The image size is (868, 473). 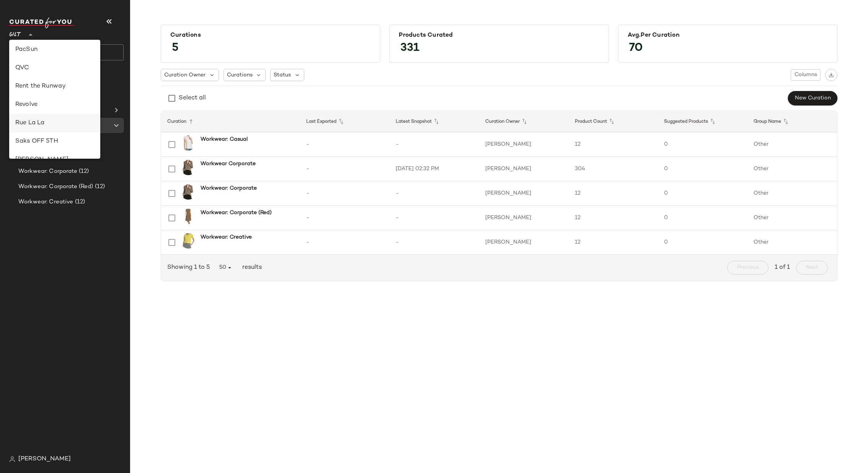 What do you see at coordinates (175, 48) in the screenshot?
I see `span: 5` at bounding box center [175, 48].